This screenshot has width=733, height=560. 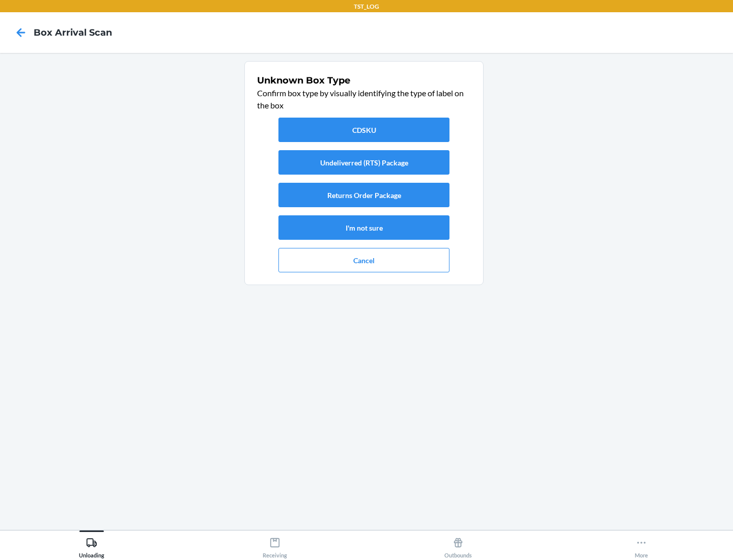 I want to click on button: More, so click(x=642, y=545).